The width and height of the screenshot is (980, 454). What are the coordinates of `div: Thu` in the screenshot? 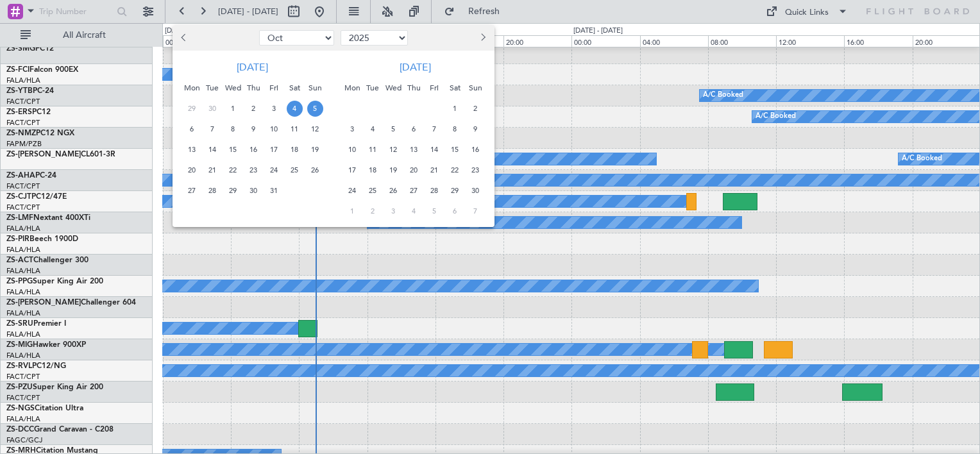 It's located at (414, 87).